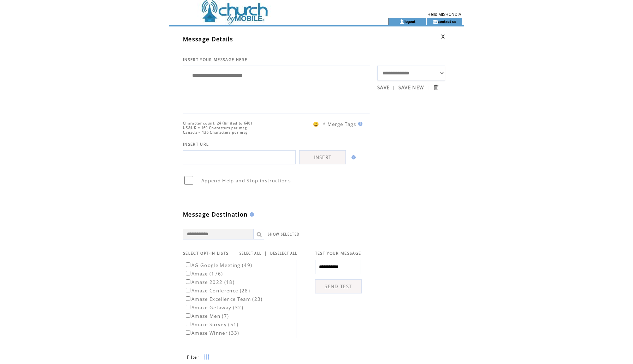 The image size is (633, 364). Describe the element at coordinates (223, 299) in the screenshot. I see `label: Amaze Excellence Team (23)` at that location.